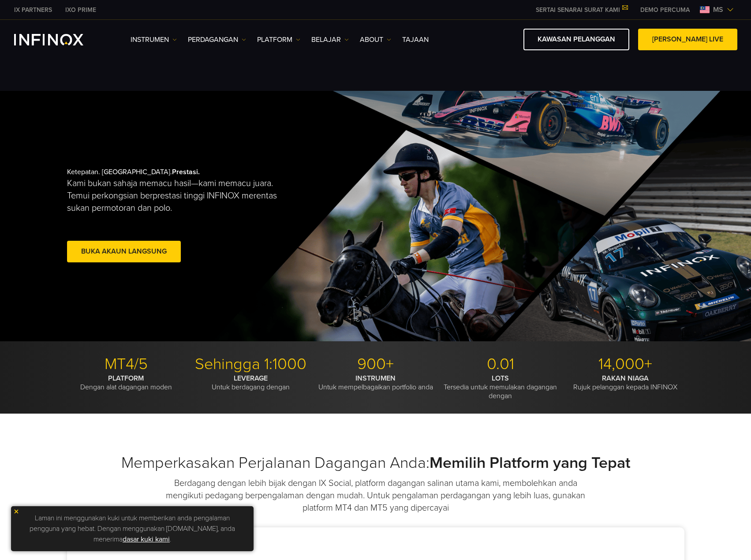  I want to click on a: Belajar, so click(330, 39).